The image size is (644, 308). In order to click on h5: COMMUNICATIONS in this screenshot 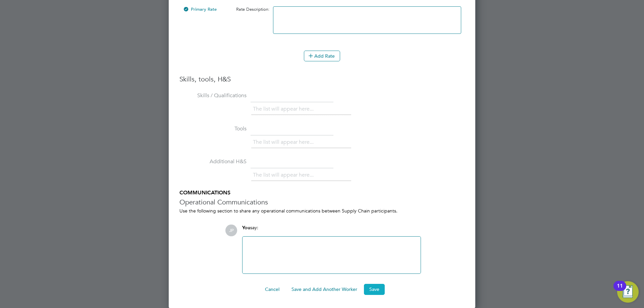, I will do `click(322, 193)`.